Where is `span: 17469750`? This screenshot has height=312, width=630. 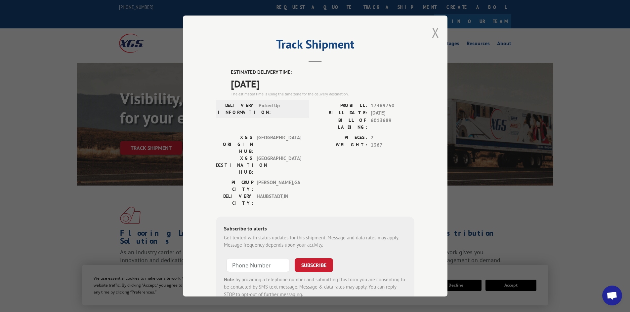
span: 17469750 is located at coordinates (392, 106).